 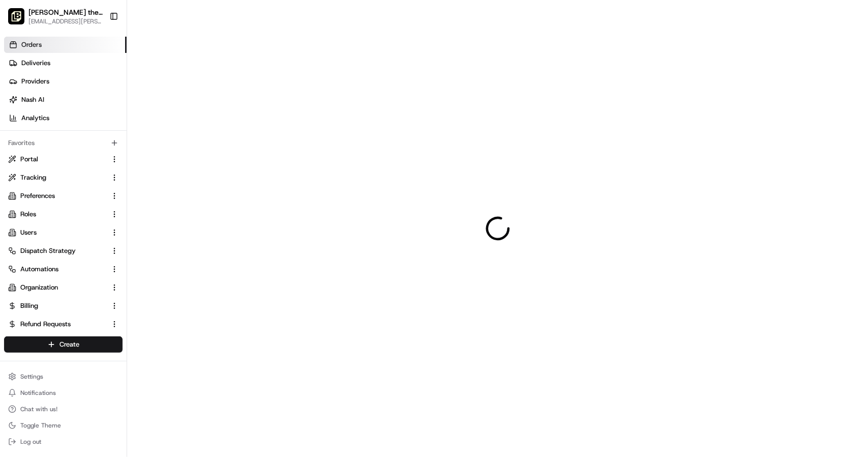 I want to click on button: Dispatch Strategy, so click(x=63, y=250).